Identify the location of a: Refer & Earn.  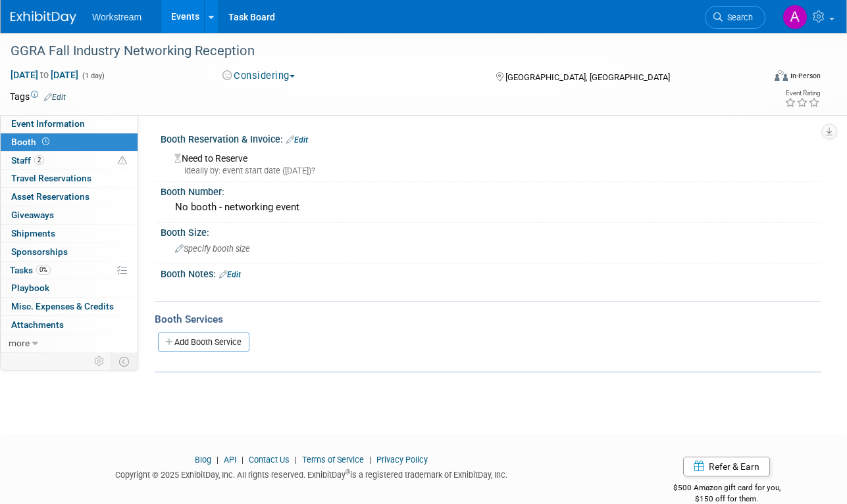
(727, 467).